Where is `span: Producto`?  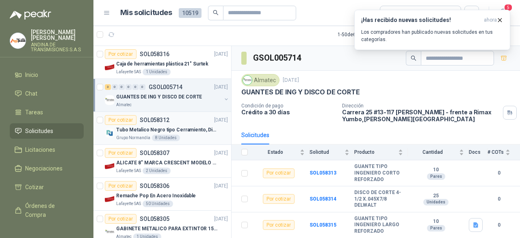
span: Producto is located at coordinates (376, 152).